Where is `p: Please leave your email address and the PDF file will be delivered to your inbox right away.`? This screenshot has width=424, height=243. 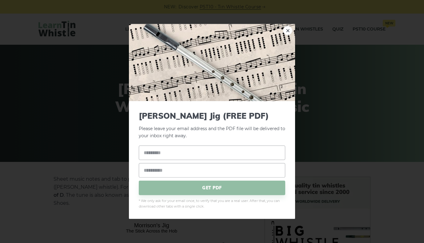
p: Please leave your email address and the PDF file will be delivered to your inbox right away. is located at coordinates (212, 125).